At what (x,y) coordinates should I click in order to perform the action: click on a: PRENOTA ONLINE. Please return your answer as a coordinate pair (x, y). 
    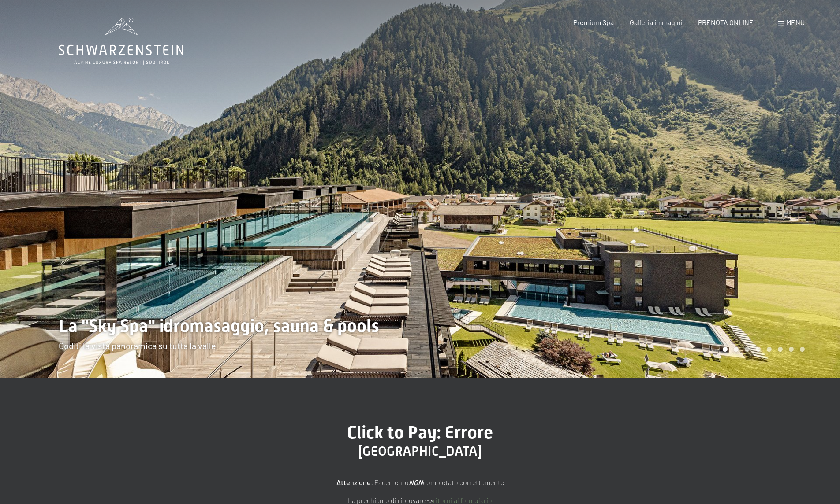
    Looking at the image, I should click on (725, 22).